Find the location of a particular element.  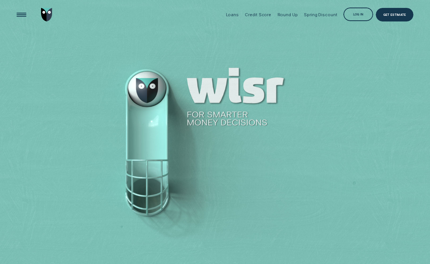

button: Open Menu is located at coordinates (21, 15).